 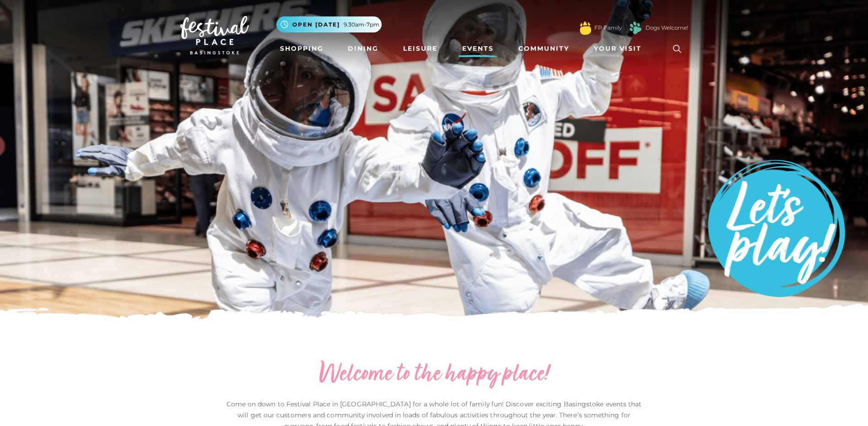 What do you see at coordinates (666, 28) in the screenshot?
I see `a: Dogs Welcome!` at bounding box center [666, 28].